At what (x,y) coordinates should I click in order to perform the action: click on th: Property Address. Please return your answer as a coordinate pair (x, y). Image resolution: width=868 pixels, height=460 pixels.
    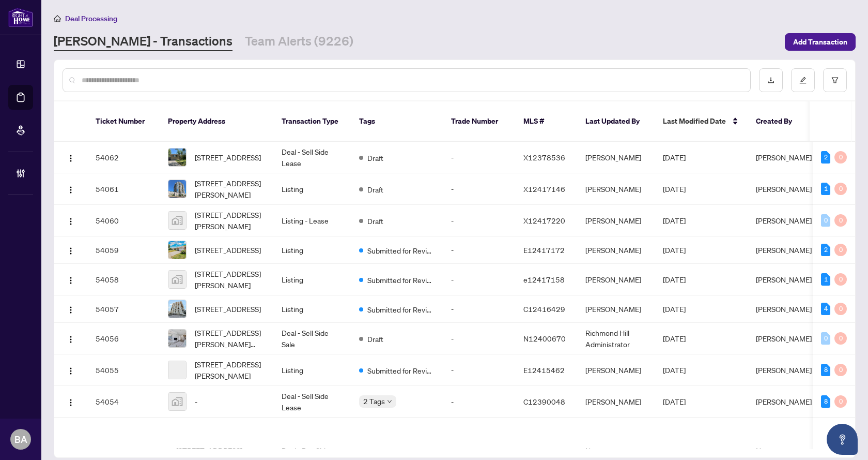
    Looking at the image, I should click on (217, 122).